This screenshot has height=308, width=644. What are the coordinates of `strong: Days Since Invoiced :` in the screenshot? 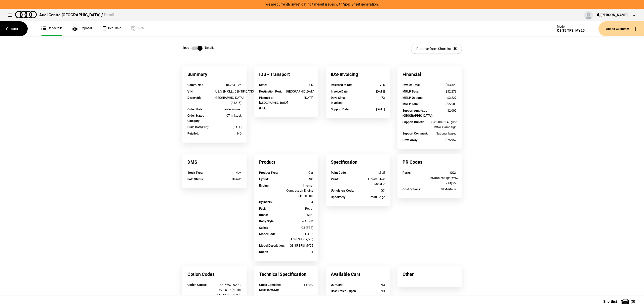 It's located at (338, 101).